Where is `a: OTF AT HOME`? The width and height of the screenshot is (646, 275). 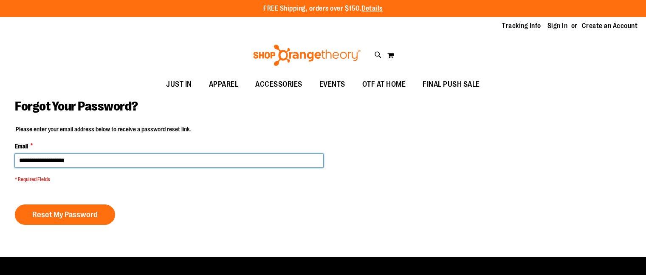
a: OTF AT HOME is located at coordinates (384, 85).